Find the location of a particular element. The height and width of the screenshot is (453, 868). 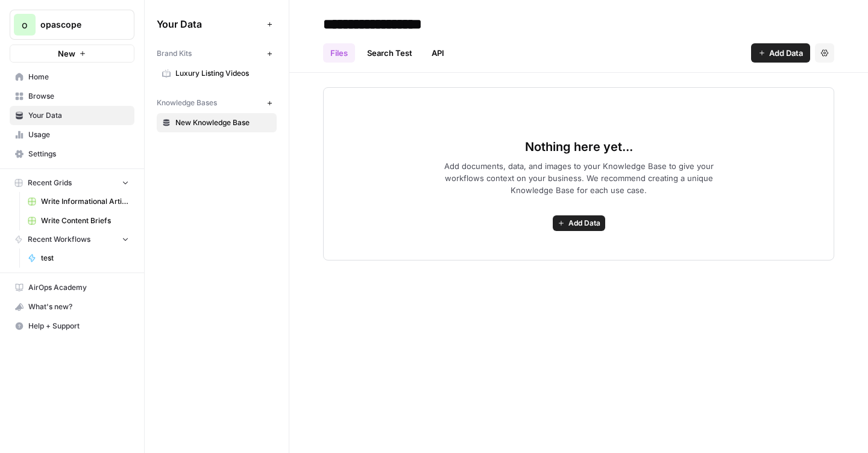

span: Browse is located at coordinates (79, 96).